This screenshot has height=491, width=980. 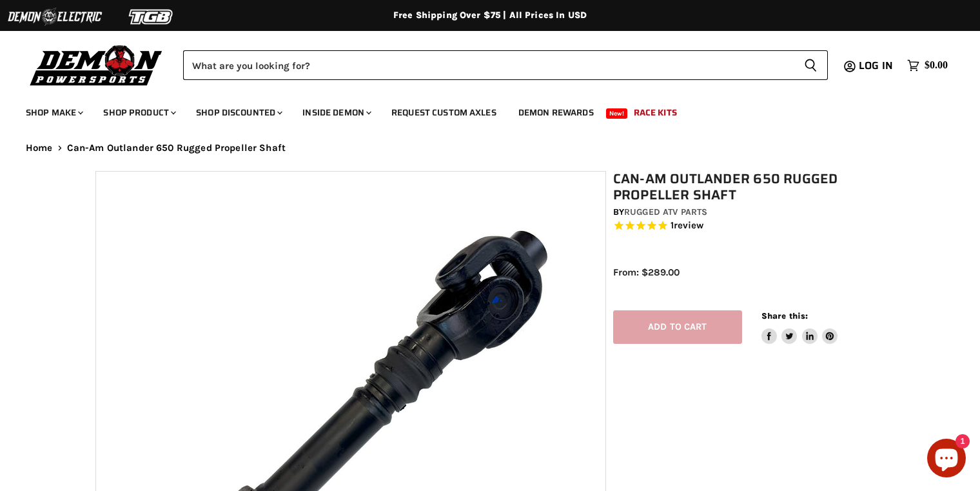 I want to click on span: review, so click(x=689, y=226).